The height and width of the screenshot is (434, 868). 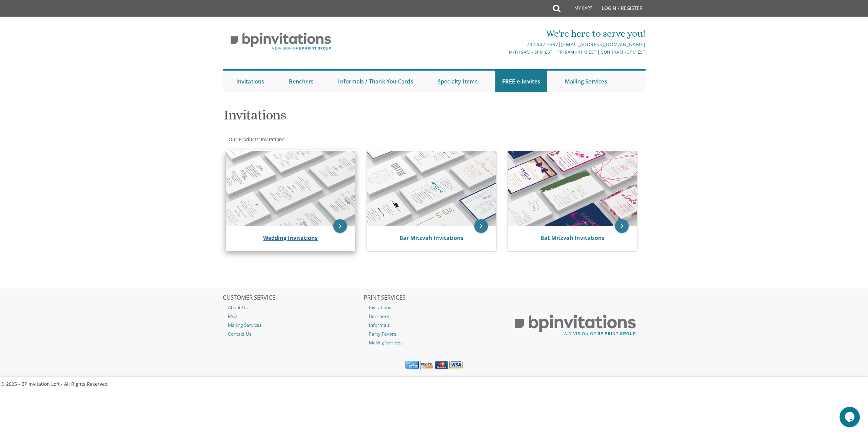 I want to click on img: BP Invitation Loft, so click(x=280, y=41).